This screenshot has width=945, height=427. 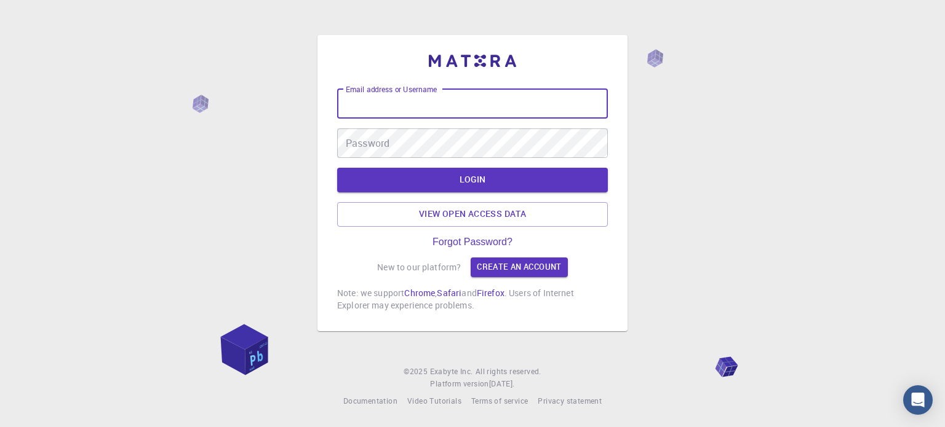 What do you see at coordinates (451, 372) in the screenshot?
I see `a: Exabyte Inc.` at bounding box center [451, 372].